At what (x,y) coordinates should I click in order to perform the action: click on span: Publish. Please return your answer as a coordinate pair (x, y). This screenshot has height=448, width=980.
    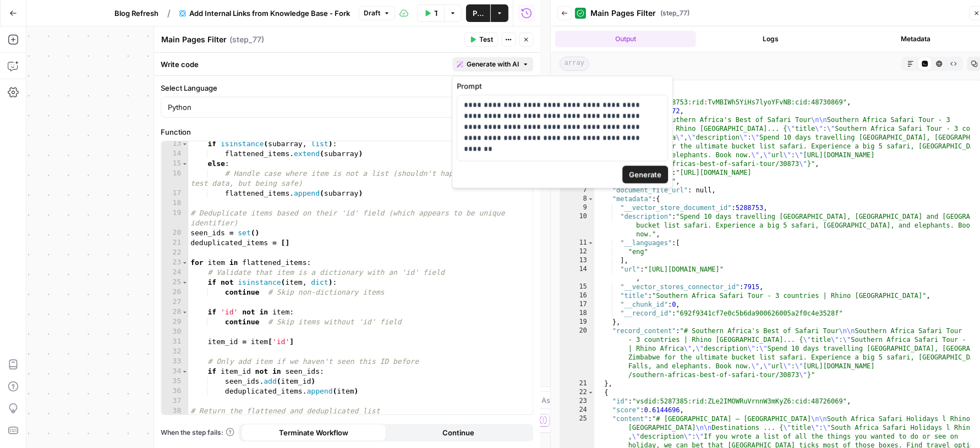
    Looking at the image, I should click on (478, 13).